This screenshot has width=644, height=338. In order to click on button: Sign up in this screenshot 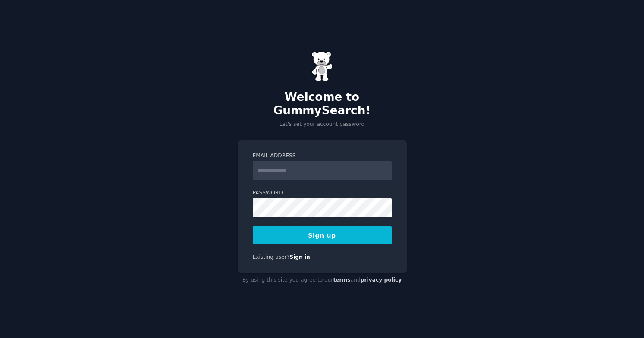, I will do `click(322, 236)`.